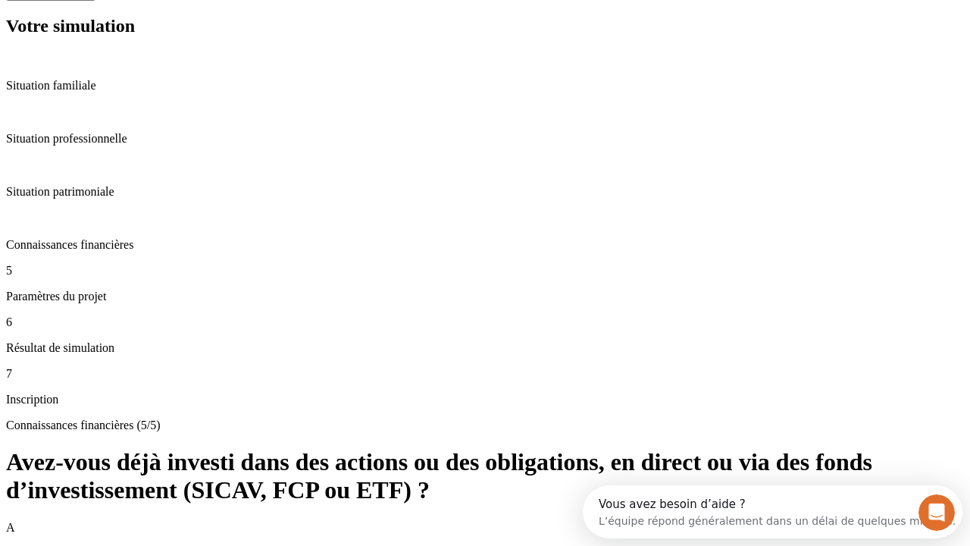 This screenshot has width=970, height=546. What do you see at coordinates (485, 296) in the screenshot?
I see `p: Paramètres du projet` at bounding box center [485, 296].